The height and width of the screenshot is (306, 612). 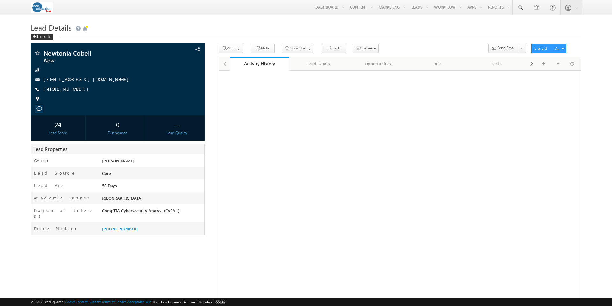 I want to click on div: Core, so click(x=152, y=174).